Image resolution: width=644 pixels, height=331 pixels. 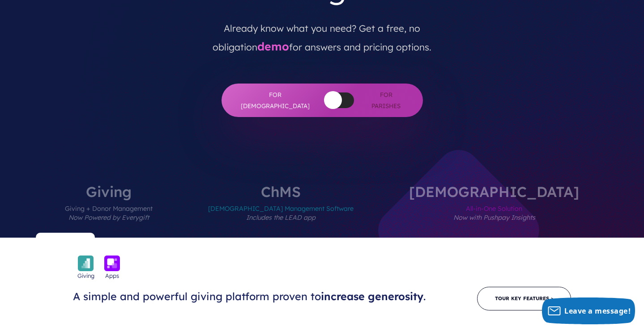 What do you see at coordinates (386, 100) in the screenshot?
I see `span: For Parishes` at bounding box center [386, 100].